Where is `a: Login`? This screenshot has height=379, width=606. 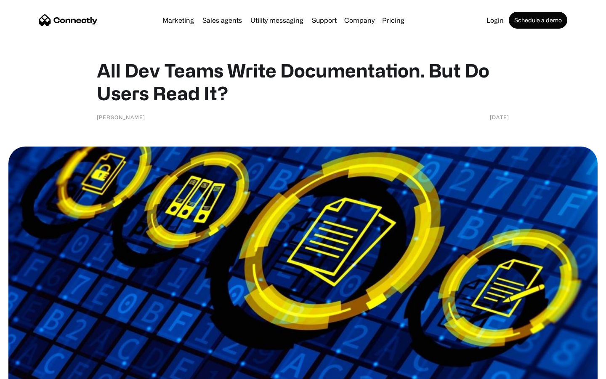 a: Login is located at coordinates (495, 20).